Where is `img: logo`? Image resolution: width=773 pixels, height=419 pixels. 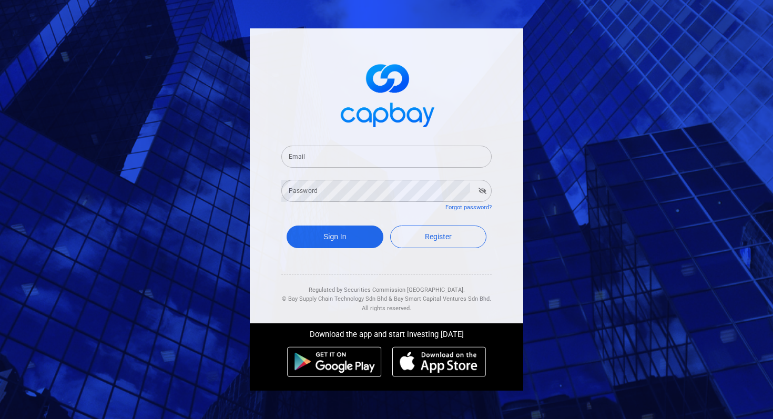 img: logo is located at coordinates (387, 94).